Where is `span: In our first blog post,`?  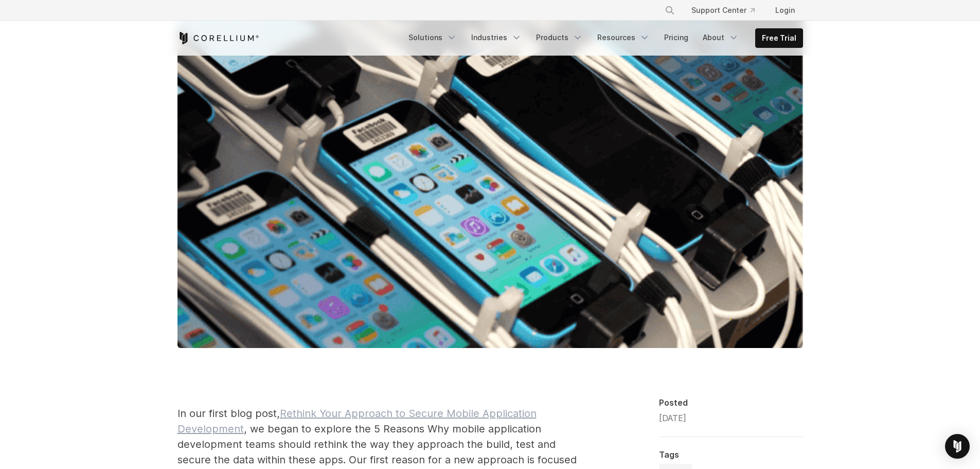
span: In our first blog post, is located at coordinates (229, 413).